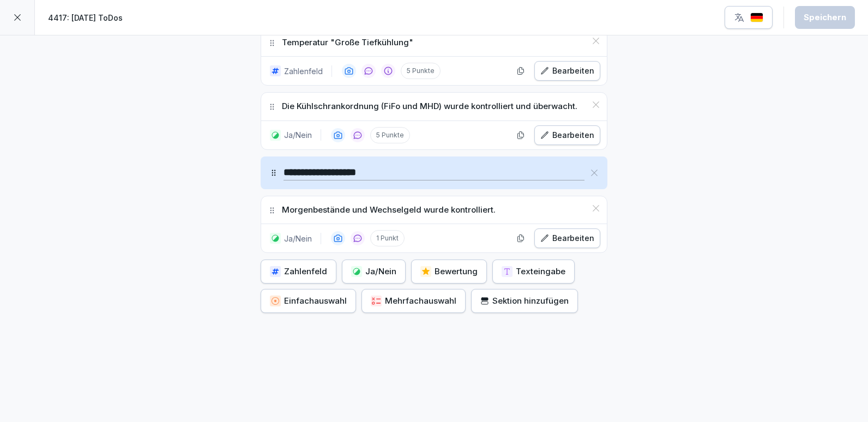 Image resolution: width=868 pixels, height=422 pixels. I want to click on button: Mehrfachauswahl, so click(413, 301).